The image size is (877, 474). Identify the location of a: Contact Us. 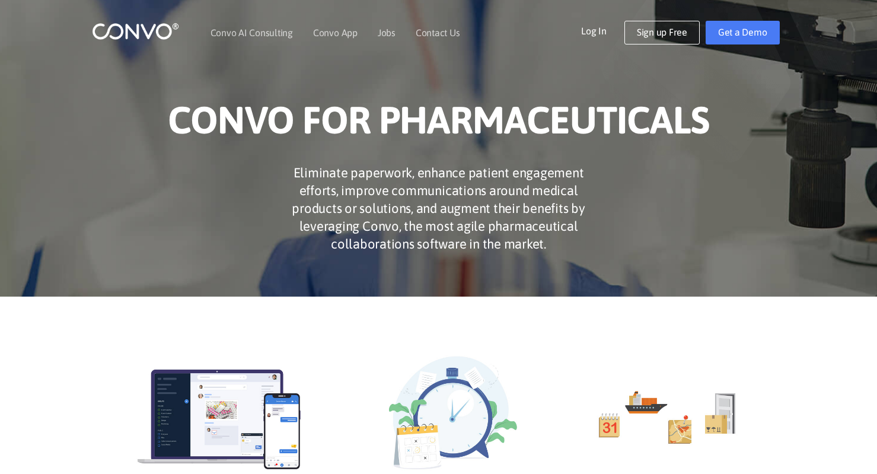
(438, 33).